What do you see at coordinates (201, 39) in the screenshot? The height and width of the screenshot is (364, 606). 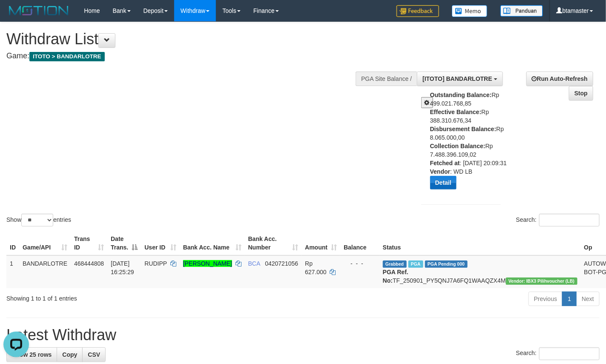 I see `h1: Withdraw List` at bounding box center [201, 39].